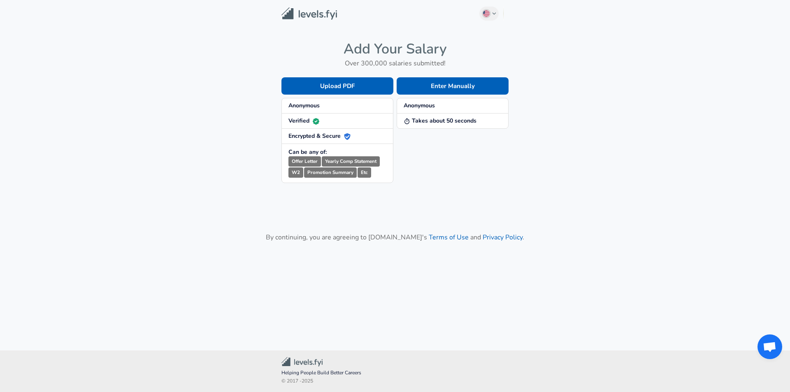 The image size is (790, 392). Describe the element at coordinates (304, 121) in the screenshot. I see `strong: Verified` at that location.